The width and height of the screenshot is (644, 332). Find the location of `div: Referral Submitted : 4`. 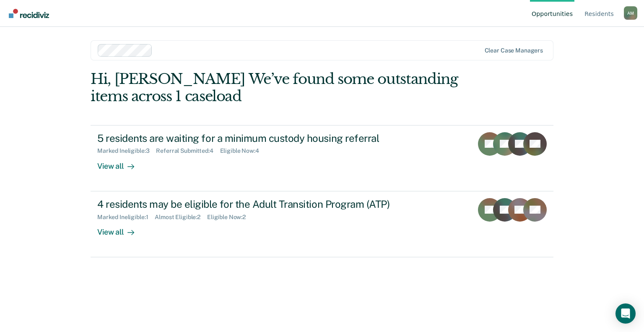

div: Referral Submitted : 4 is located at coordinates (188, 151).